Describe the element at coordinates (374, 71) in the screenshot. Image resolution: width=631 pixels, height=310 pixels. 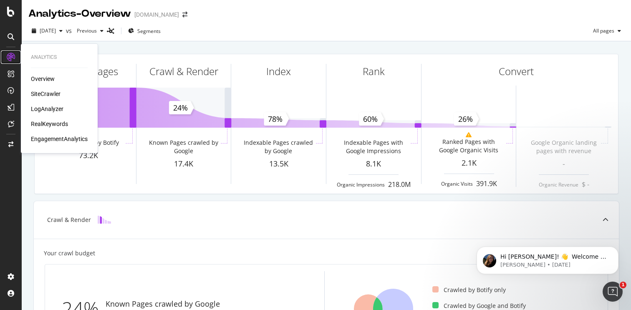
I see `div: Rank` at that location.